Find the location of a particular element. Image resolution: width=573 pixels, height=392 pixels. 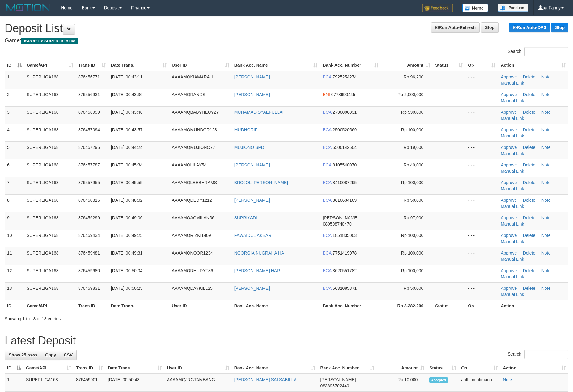

span: Rp 530,000 is located at coordinates (412, 112).